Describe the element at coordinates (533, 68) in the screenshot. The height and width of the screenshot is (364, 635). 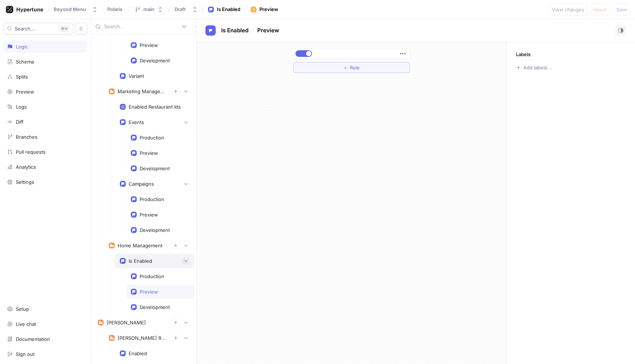
I see `button: Add labels...` at that location.